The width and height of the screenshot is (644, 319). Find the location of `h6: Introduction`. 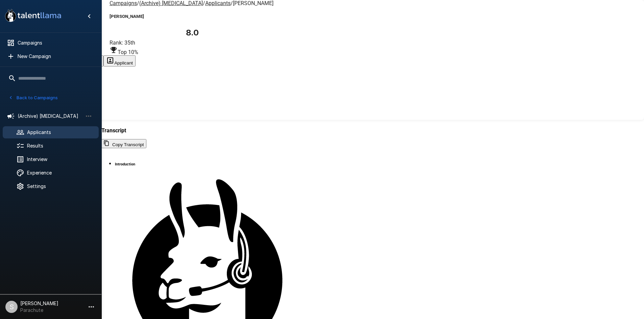

h6: Introduction is located at coordinates (125, 164).